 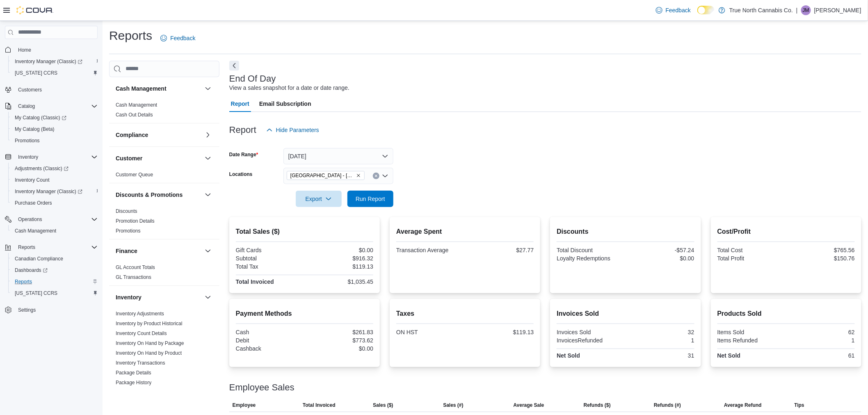 What do you see at coordinates (51, 106) in the screenshot?
I see `button: Catalog` at bounding box center [51, 106].